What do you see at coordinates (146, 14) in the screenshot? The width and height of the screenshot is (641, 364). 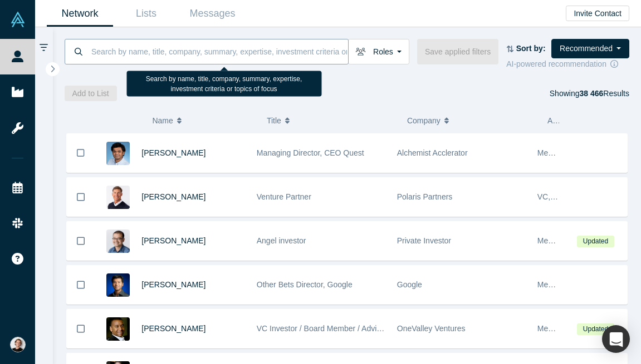 I see `a: Lists` at bounding box center [146, 14].